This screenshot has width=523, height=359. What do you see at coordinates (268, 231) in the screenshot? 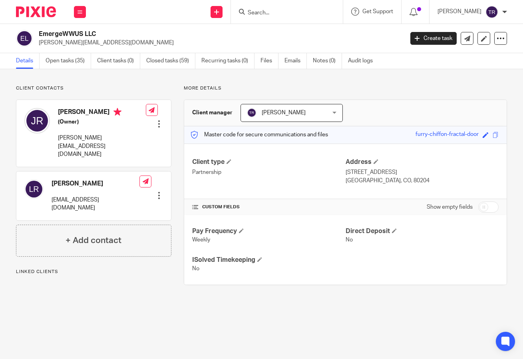
I see `h4: Pay Frequency` at bounding box center [268, 231].